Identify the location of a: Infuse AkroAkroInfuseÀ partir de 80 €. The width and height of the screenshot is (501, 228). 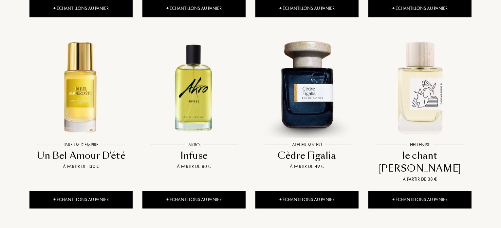
(194, 103).